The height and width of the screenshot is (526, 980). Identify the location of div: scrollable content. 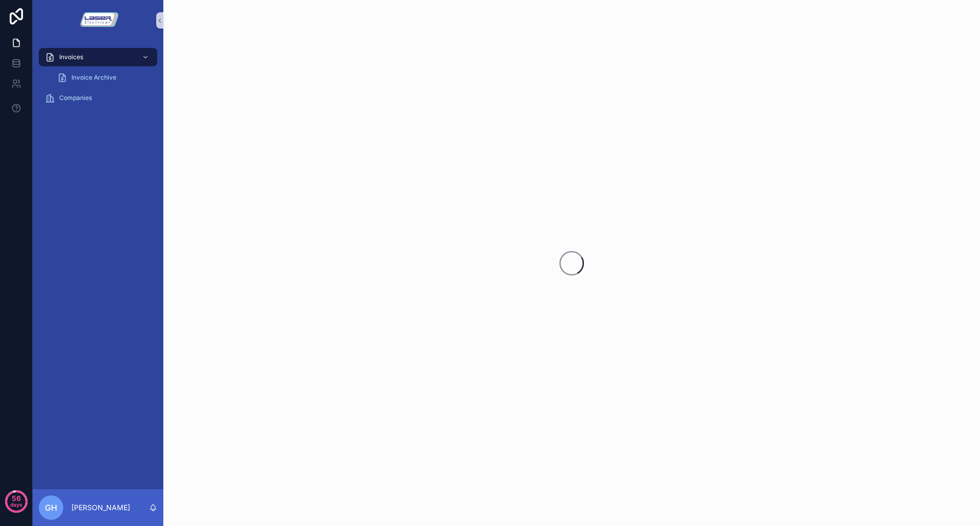
(98, 80).